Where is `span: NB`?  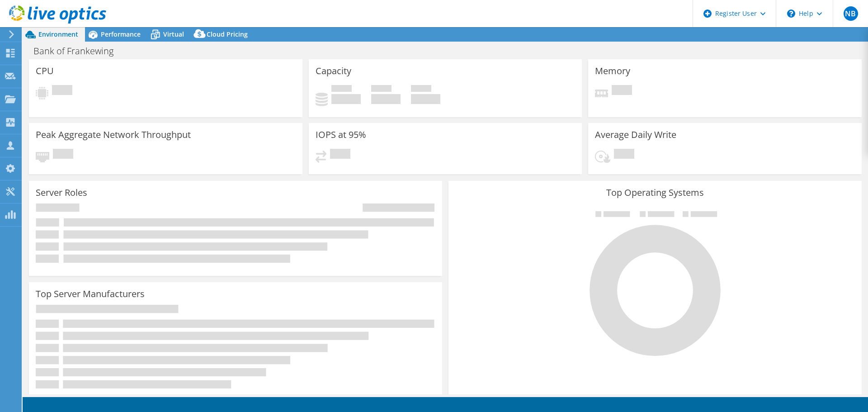 span: NB is located at coordinates (851, 14).